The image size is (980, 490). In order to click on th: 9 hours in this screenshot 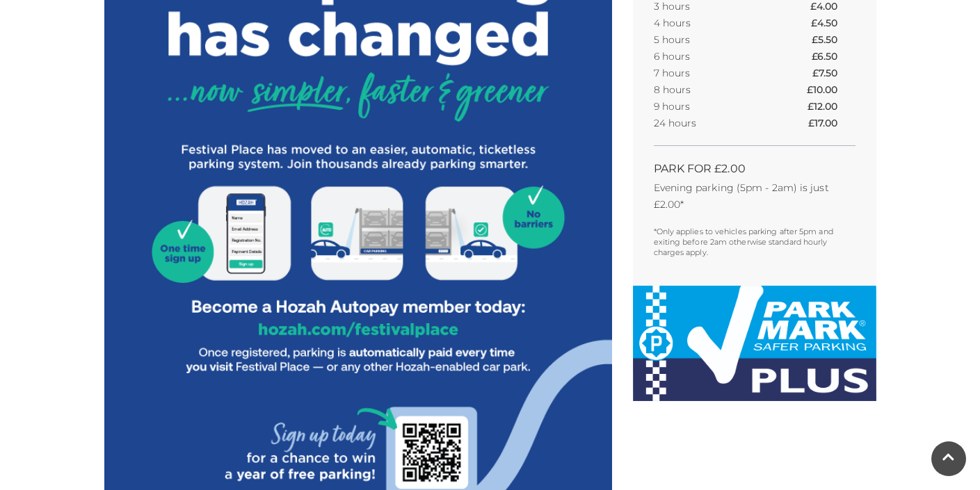, I will do `click(710, 106)`.